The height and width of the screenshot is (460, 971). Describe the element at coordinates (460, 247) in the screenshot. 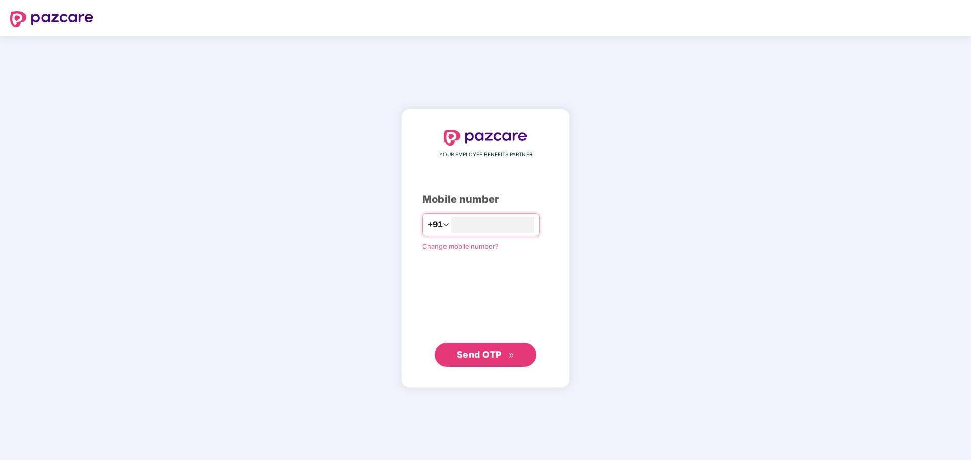

I see `a: Change mobile number?` at that location.